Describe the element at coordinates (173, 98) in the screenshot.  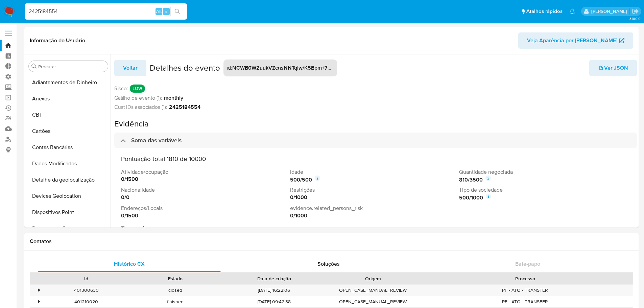
I see `strong: monthly` at that location.